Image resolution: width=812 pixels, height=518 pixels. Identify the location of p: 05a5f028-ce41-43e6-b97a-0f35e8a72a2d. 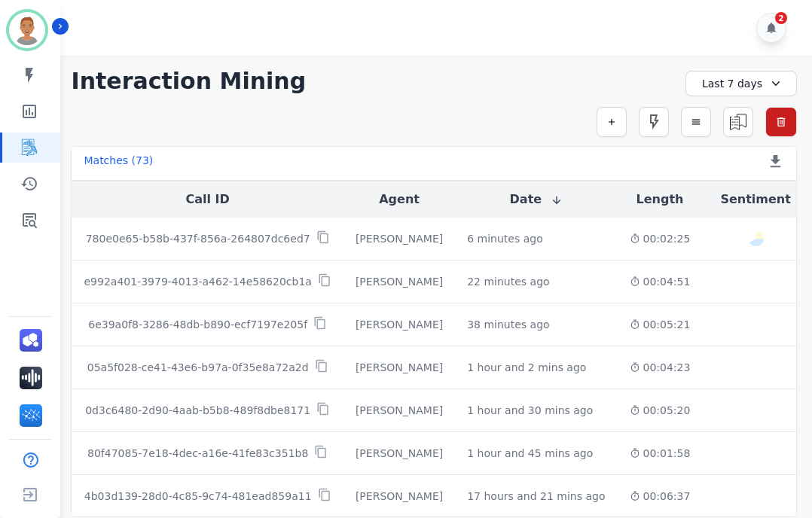
(198, 367).